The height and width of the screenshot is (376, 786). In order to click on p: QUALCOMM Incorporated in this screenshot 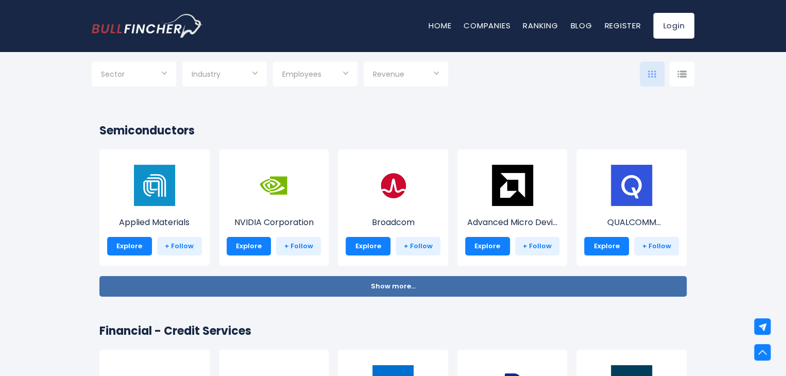, I will do `click(632, 223)`.